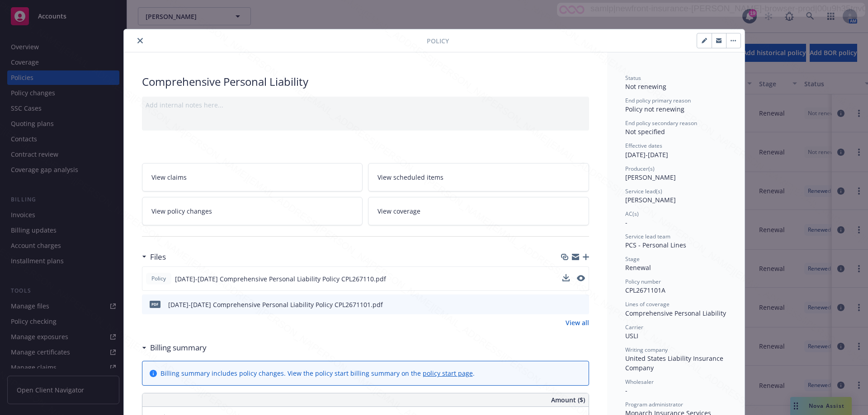  I want to click on span: End policy primary reason, so click(658, 100).